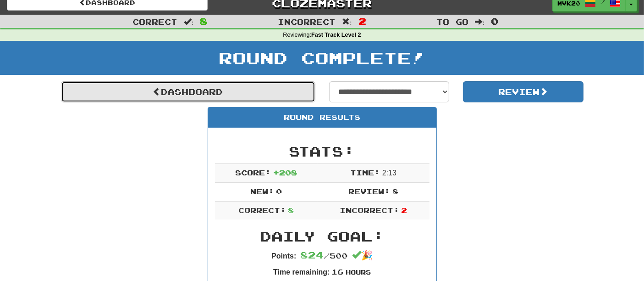  Describe the element at coordinates (369, 210) in the screenshot. I see `span: Incorrect:` at that location.